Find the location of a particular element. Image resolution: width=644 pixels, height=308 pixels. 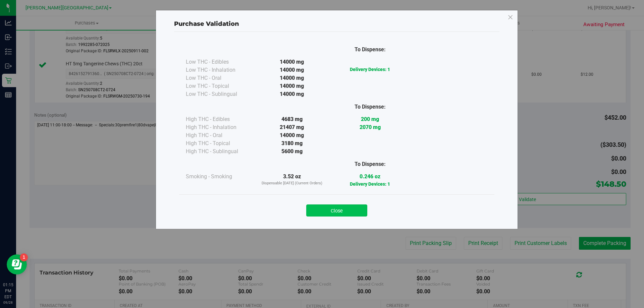

span: Purchase Validation is located at coordinates (206, 24).